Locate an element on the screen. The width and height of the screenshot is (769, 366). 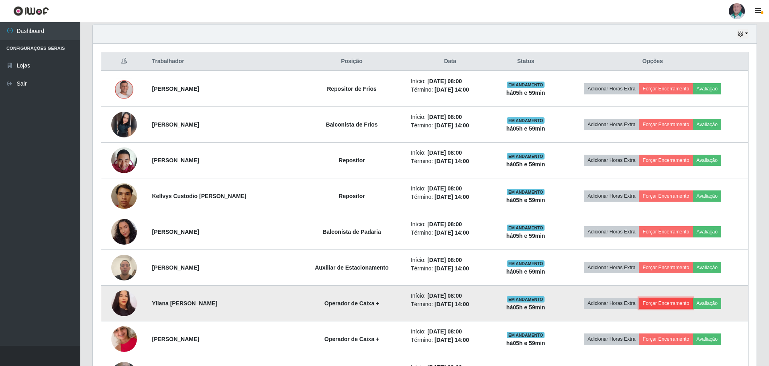
th: Trabalhador is located at coordinates (222, 61).